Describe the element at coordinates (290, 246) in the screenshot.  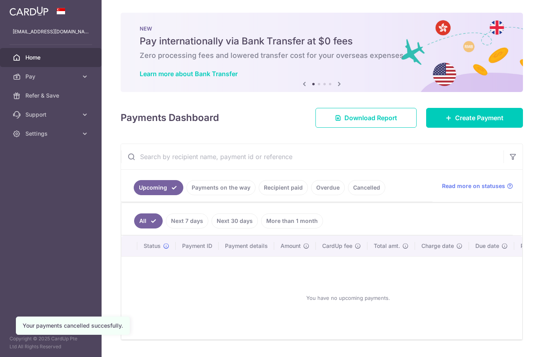
I see `span: Amount` at that location.